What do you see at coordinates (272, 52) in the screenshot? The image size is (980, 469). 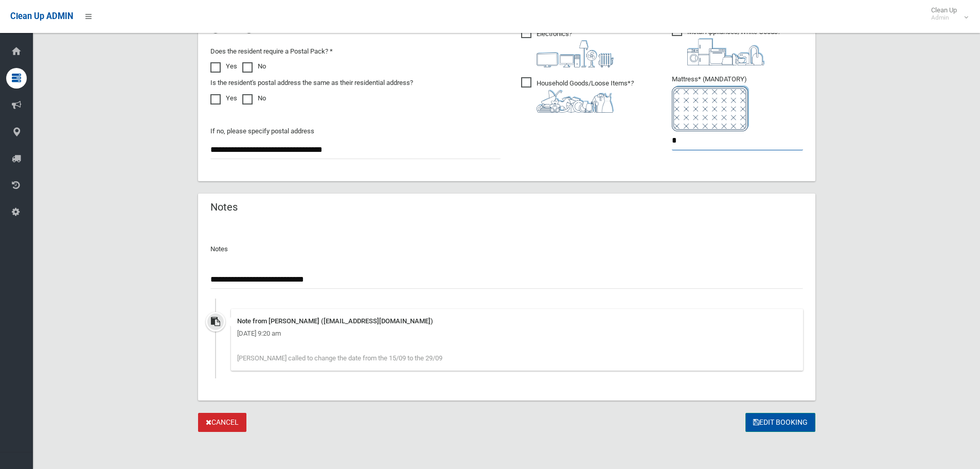 I see `label: Does the resident require a Postal Pack? *` at bounding box center [272, 52].